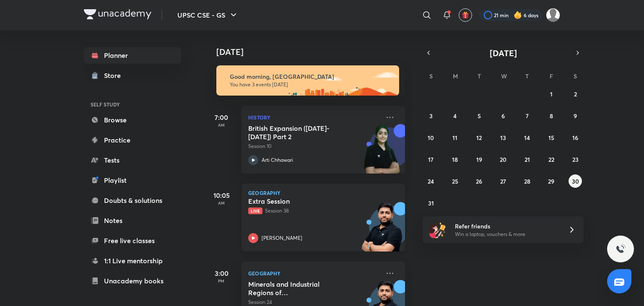 Image resolution: width=644 pixels, height=306 pixels. I want to click on abbr: August 11, 2025, so click(455, 138).